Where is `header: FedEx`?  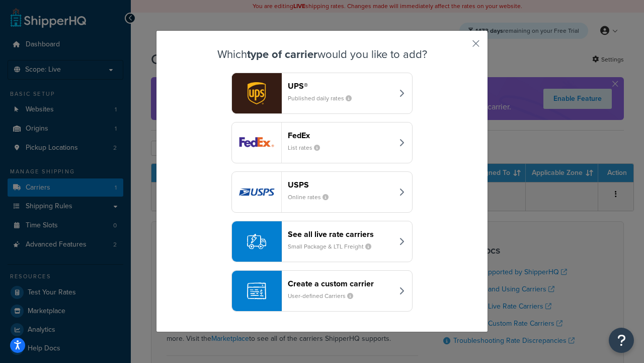 header: FedEx is located at coordinates (340, 135).